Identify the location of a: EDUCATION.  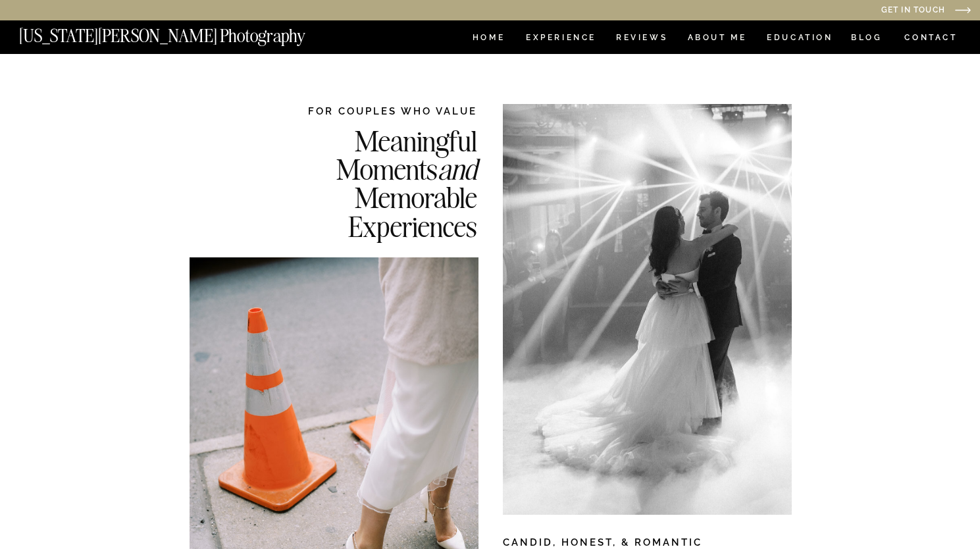
(800, 39).